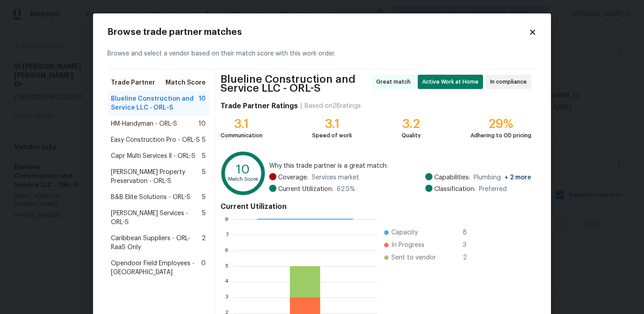  I want to click on div: Browse and select a vendor based on their match score with this work order., so click(322, 54).